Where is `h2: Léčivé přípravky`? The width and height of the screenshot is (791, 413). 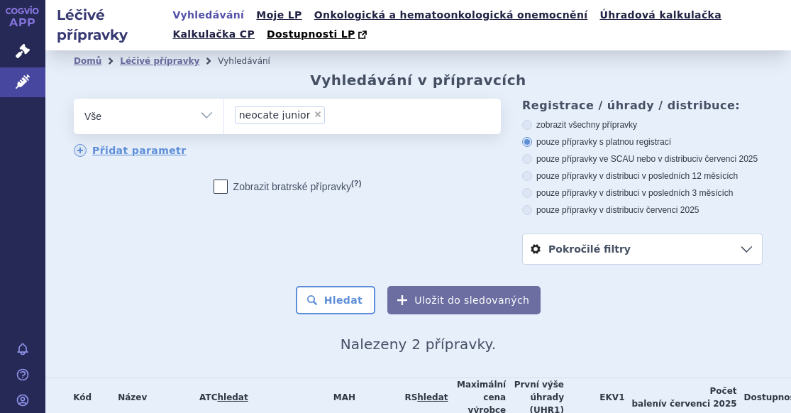
h2: Léčivé přípravky is located at coordinates (106, 25).